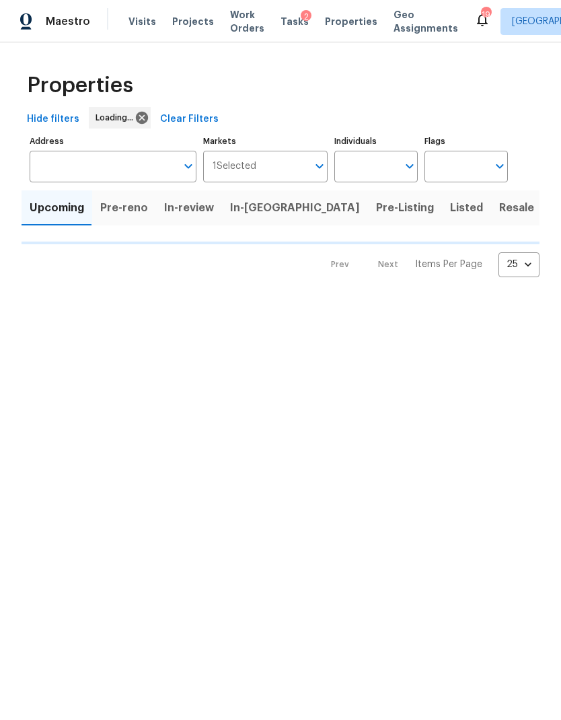 This screenshot has width=561, height=720. What do you see at coordinates (189, 119) in the screenshot?
I see `button: Clear Filters` at bounding box center [189, 119].